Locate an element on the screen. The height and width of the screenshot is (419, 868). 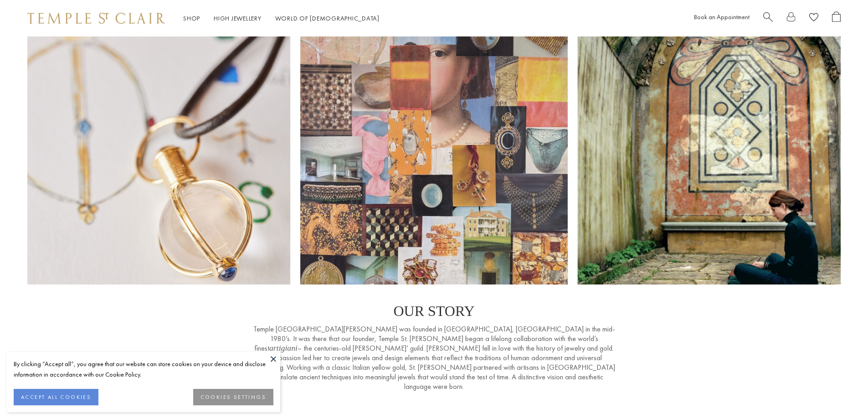
button: COOKIES SETTINGS is located at coordinates (233, 397).